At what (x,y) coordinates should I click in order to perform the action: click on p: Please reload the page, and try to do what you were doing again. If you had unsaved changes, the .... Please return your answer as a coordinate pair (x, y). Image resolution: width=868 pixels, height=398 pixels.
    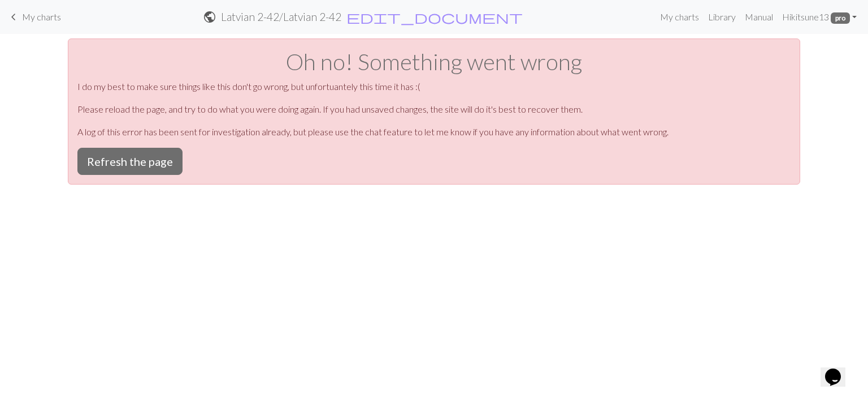
    Looking at the image, I should click on (434, 109).